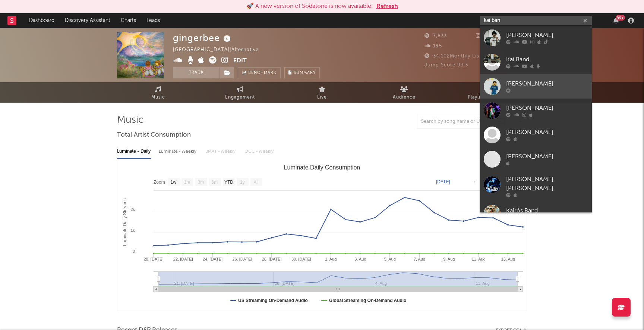 This screenshot has height=330, width=644. Describe the element at coordinates (460, 56) in the screenshot. I see `span: 34,102 Monthly Listeners` at that location.